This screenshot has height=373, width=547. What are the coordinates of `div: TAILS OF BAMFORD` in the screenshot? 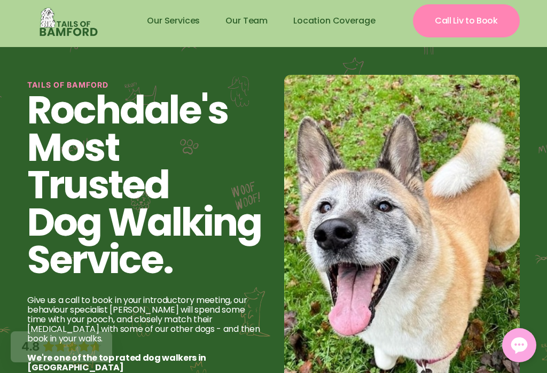 It's located at (145, 85).